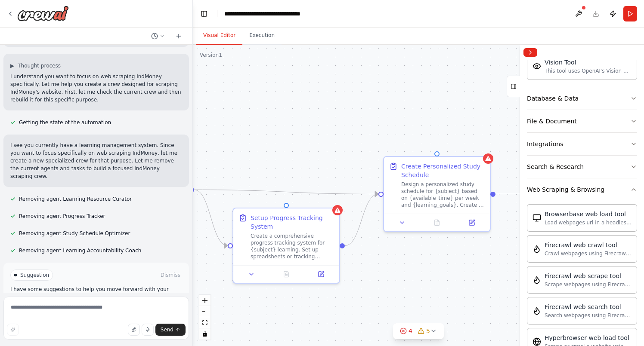 This screenshot has width=644, height=346. What do you see at coordinates (537, 218) in the screenshot?
I see `img: Browserbaseloadtool` at bounding box center [537, 218].